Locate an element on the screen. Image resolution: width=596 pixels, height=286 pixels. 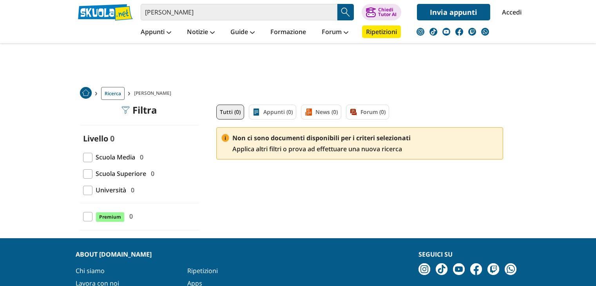
span: Ricerca is located at coordinates (113, 93).